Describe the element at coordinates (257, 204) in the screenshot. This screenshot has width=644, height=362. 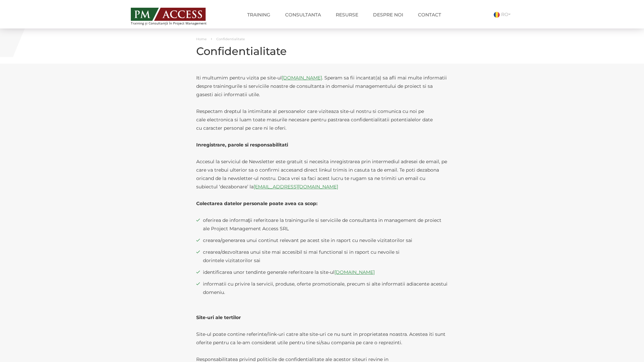
I see `strong: Colectarea datelor personale poate avea ca scop:` at that location.